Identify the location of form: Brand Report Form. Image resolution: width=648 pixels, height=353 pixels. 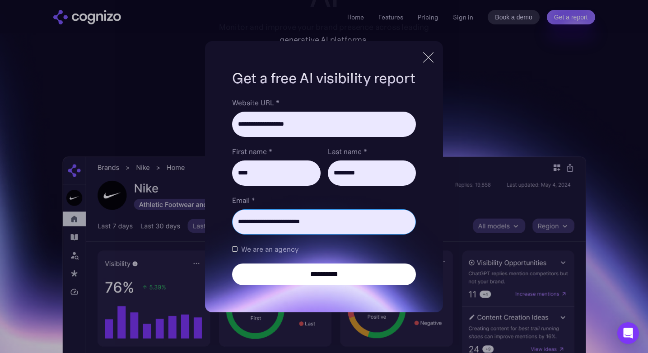
(324, 191).